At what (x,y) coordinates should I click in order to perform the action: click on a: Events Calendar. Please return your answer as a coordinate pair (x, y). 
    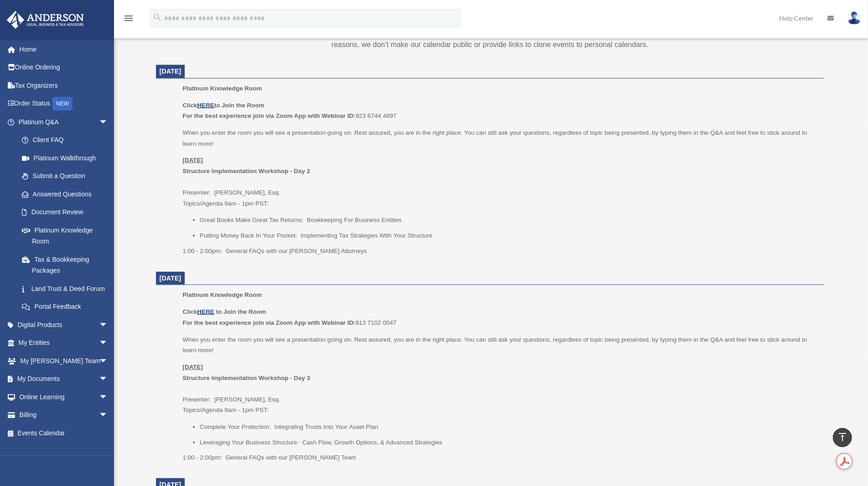
    Looking at the image, I should click on (64, 432).